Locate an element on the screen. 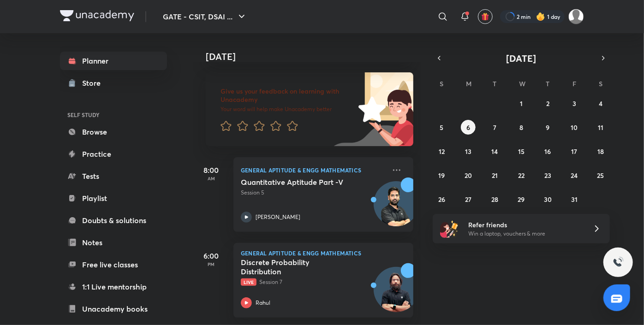 This screenshot has width=644, height=325. img: feedback_image is located at coordinates (370, 109).